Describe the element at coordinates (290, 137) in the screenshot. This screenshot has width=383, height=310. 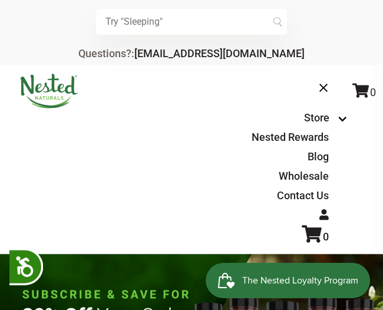
I see `a: Nested Rewards` at that location.